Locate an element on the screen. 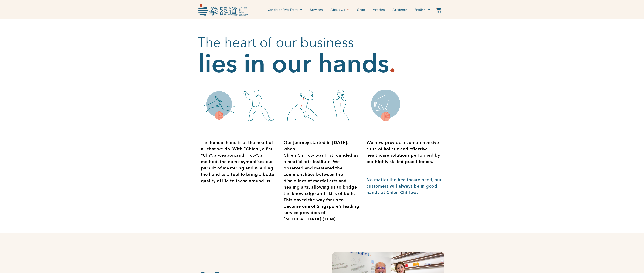 The image size is (644, 273). a: English is located at coordinates (422, 10).